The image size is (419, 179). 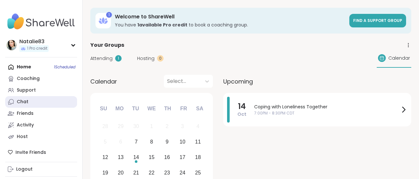 What do you see at coordinates (136, 142) in the screenshot?
I see `div: 7` at bounding box center [136, 142].